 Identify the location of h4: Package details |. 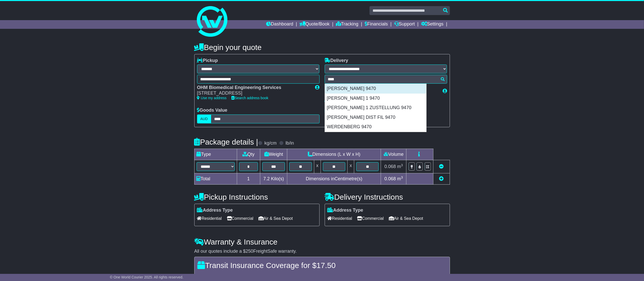
(226, 142).